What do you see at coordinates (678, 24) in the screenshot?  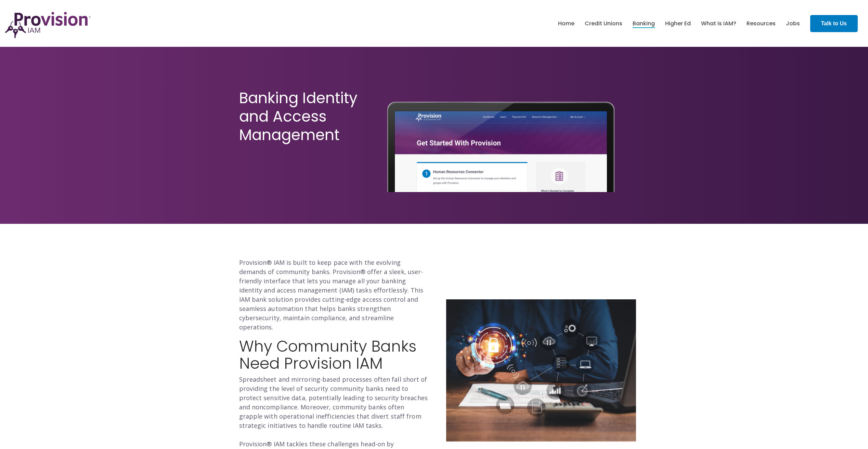 I see `a: Higher Ed` at bounding box center [678, 24].